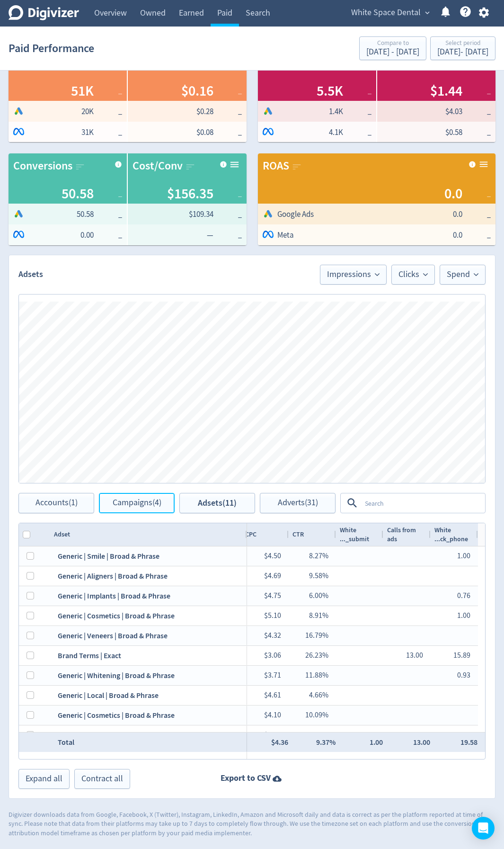 The height and width of the screenshot is (849, 504). Describe the element at coordinates (157, 166) in the screenshot. I see `div: Cost/Conv` at that location.